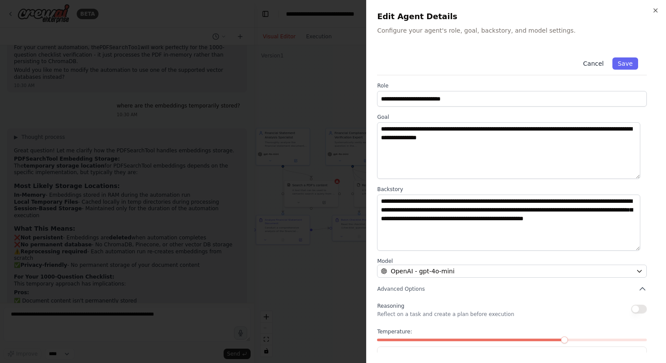 This screenshot has height=363, width=666. Describe the element at coordinates (390, 306) in the screenshot. I see `span: Reasoning` at that location.